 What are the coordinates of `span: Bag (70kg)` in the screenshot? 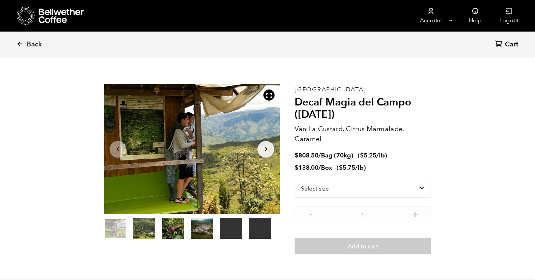 It's located at (337, 155).